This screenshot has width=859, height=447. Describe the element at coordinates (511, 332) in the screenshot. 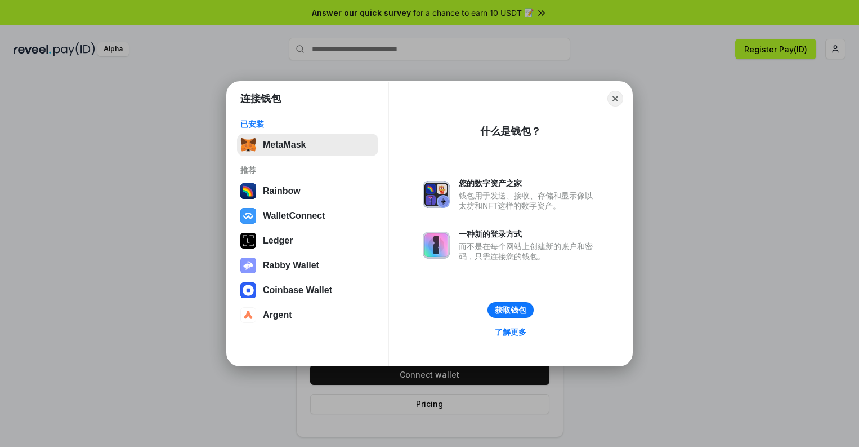

I see `a: 了解更多` at that location.